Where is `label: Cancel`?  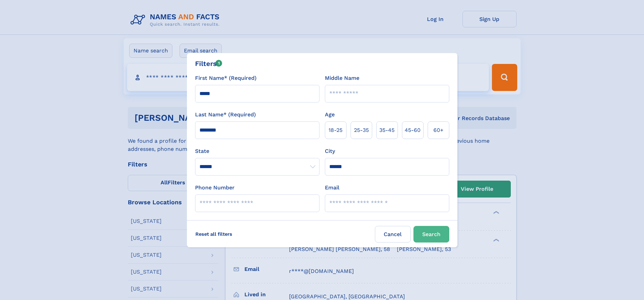
label: Cancel is located at coordinates (393, 234).